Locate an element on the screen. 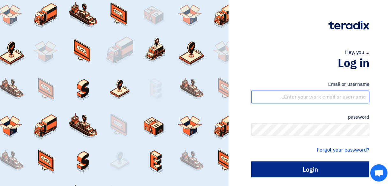 The width and height of the screenshot is (392, 186). input: Enter your work email or username... is located at coordinates (310, 97).